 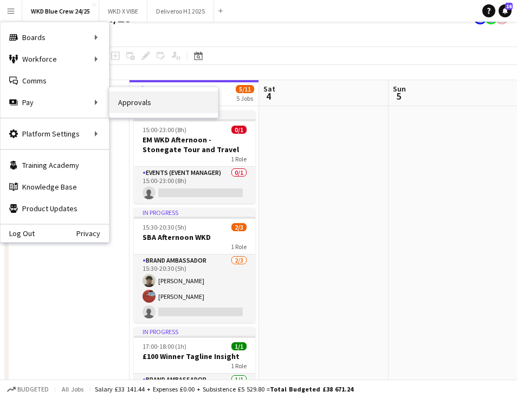 What do you see at coordinates (194, 157) in the screenshot?
I see `app-job-card: In progress15:00-23:00 (8h)0/1EM WKD Afternoon - Stonegate Tour and Travel1 RoleEvents (Event Man...` at bounding box center [194, 157].